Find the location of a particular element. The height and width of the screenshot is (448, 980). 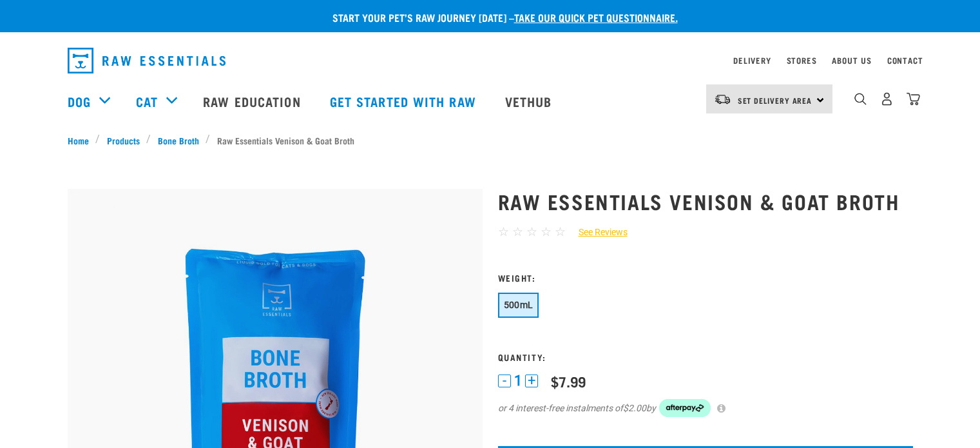

h3: Weight: is located at coordinates (705, 277).